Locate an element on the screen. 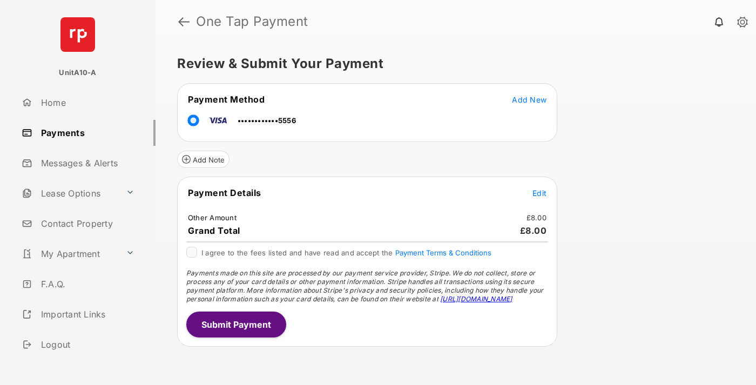 The image size is (756, 385). a: Home is located at coordinates (86, 103).